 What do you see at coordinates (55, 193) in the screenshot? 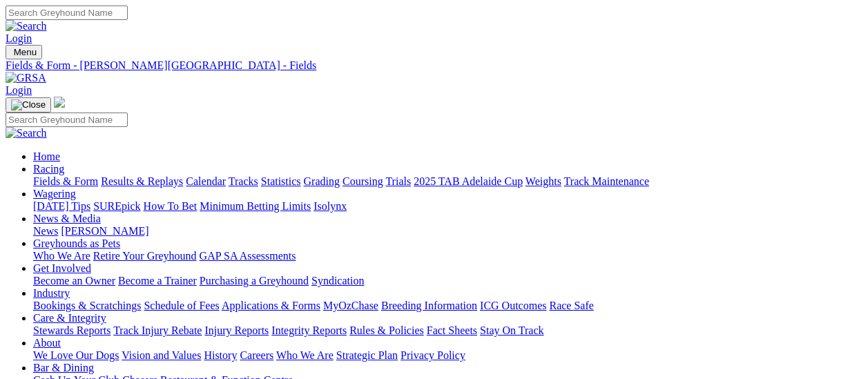
I see `a: Wagering` at bounding box center [55, 193].